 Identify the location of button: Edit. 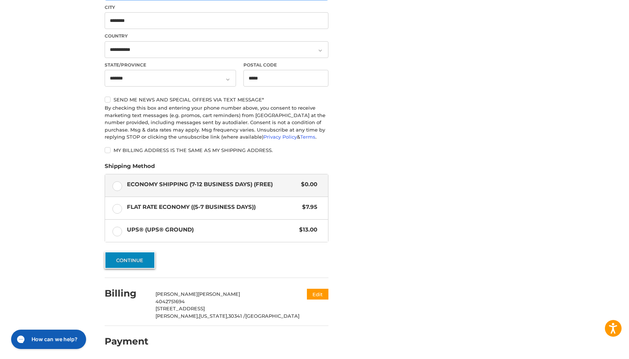
(318, 294).